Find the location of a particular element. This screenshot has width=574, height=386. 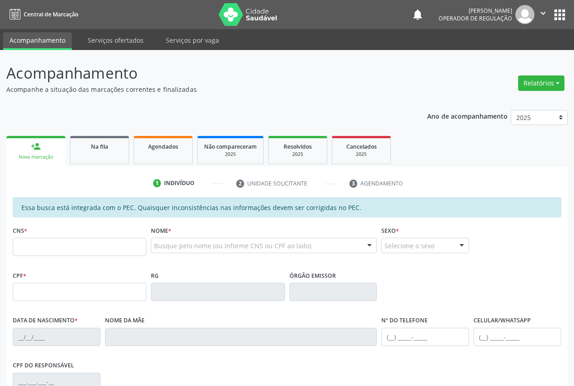

span: Não compareceram is located at coordinates (231, 146).